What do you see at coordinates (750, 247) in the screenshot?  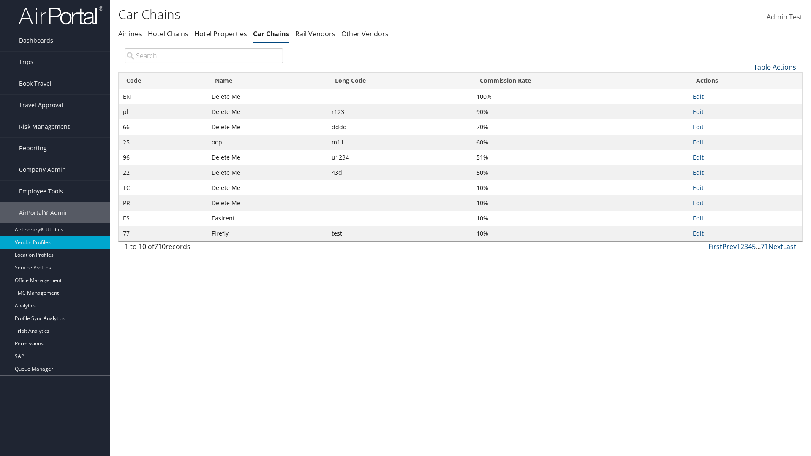 I see `a: 4` at bounding box center [750, 247].